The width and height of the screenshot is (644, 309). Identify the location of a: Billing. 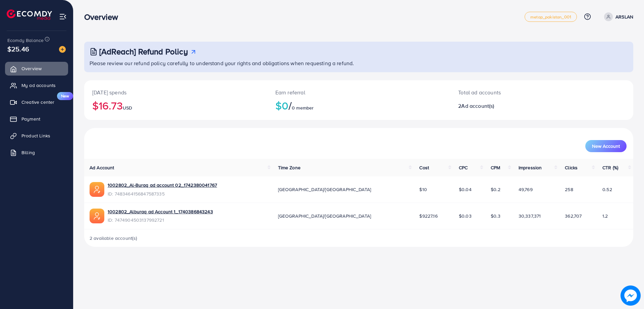
(36, 153).